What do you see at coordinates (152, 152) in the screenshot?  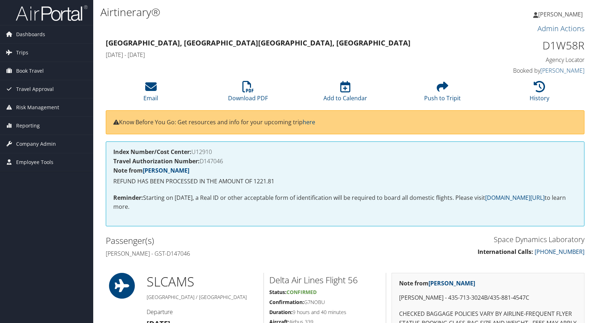 I see `strong: Index Number/Cost Center:` at bounding box center [152, 152].